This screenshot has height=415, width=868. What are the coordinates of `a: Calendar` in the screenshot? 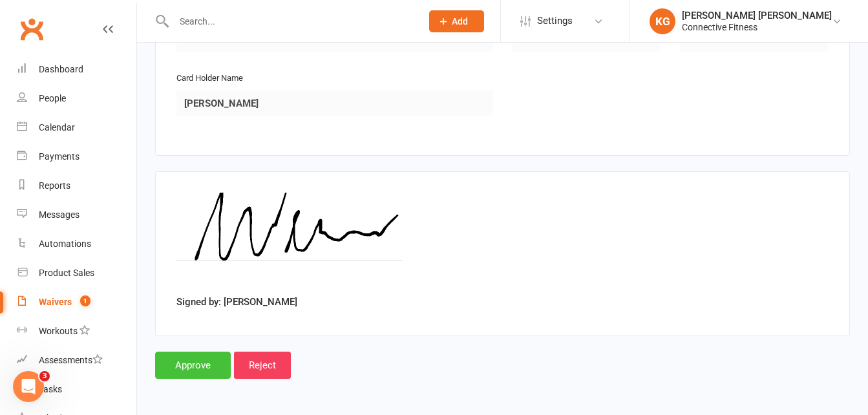 It's located at (76, 127).